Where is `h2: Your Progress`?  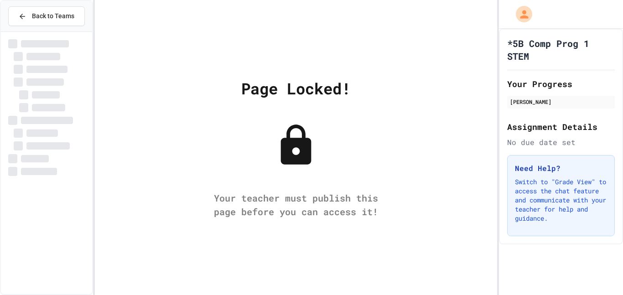 h2: Your Progress is located at coordinates (561, 84).